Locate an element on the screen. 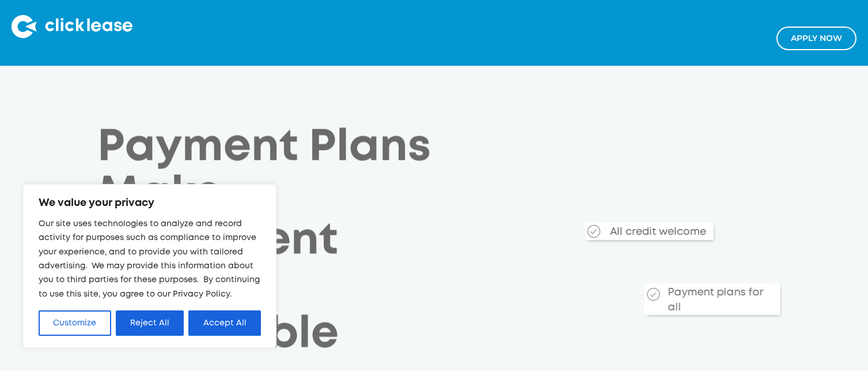 The height and width of the screenshot is (371, 868). div: We value your privacy is located at coordinates (150, 266).